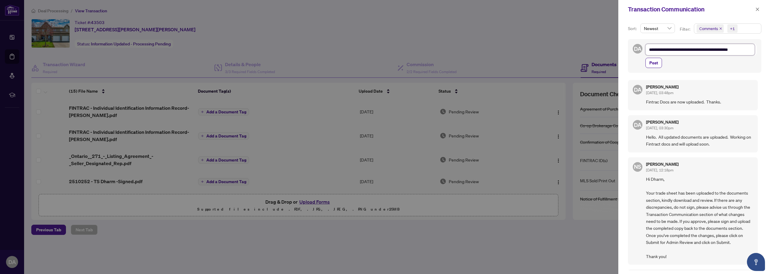 The height and width of the screenshot is (274, 771). I want to click on p: Sort:, so click(633, 29).